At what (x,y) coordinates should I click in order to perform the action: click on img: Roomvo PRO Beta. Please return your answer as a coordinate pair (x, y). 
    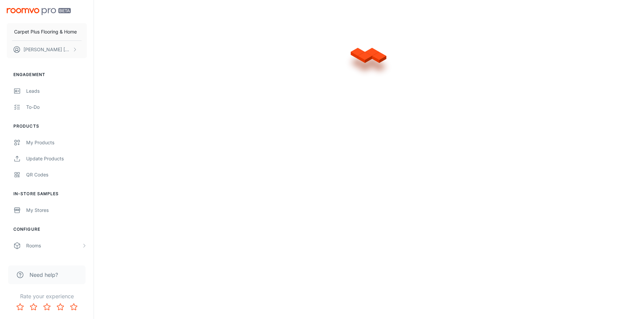
    Looking at the image, I should click on (38, 11).